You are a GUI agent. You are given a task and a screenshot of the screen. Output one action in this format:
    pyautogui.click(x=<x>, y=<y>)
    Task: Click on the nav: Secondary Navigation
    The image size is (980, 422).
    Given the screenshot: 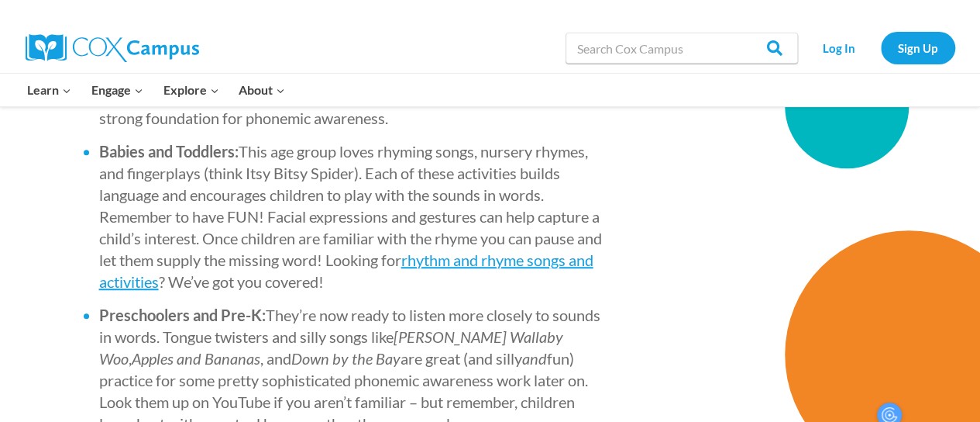 What is the action you would take?
    pyautogui.click(x=881, y=47)
    